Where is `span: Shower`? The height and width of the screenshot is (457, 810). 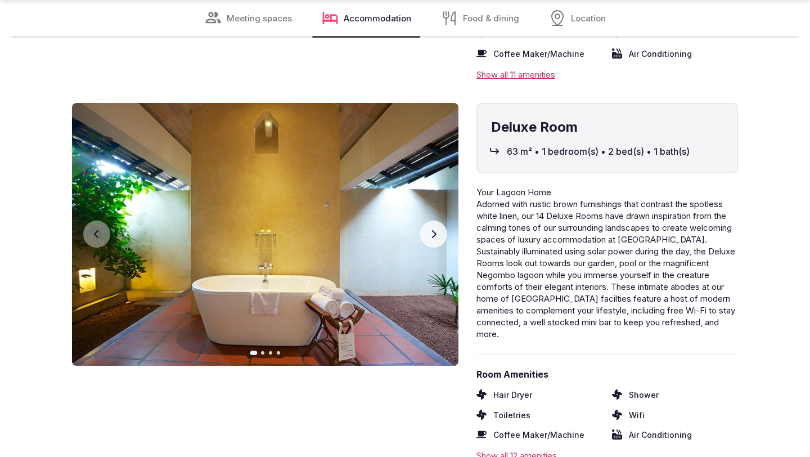
span: Shower is located at coordinates (643, 395).